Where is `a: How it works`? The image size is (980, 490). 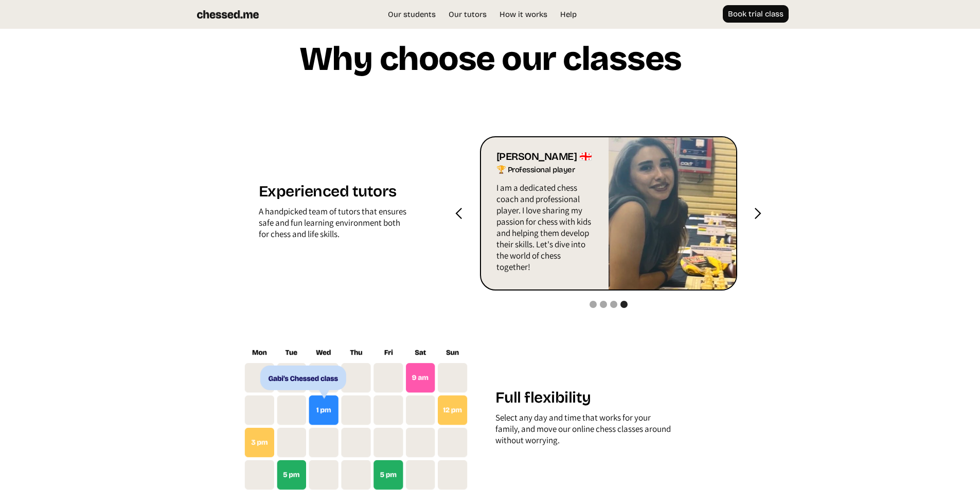
a: How it works is located at coordinates (523, 14).